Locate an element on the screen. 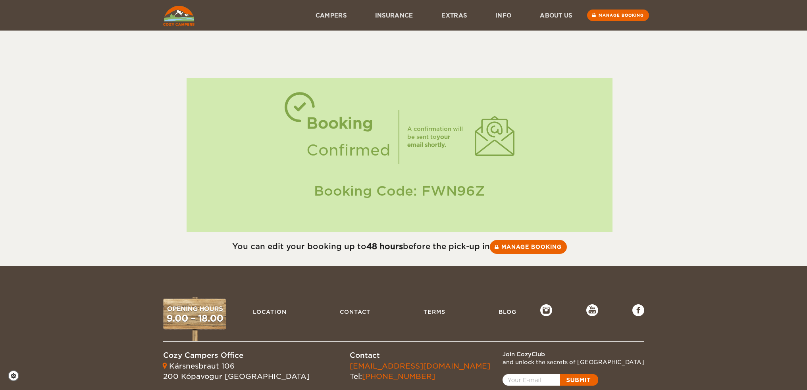 The width and height of the screenshot is (807, 390). img: Cozy Campers is located at coordinates (179, 16).